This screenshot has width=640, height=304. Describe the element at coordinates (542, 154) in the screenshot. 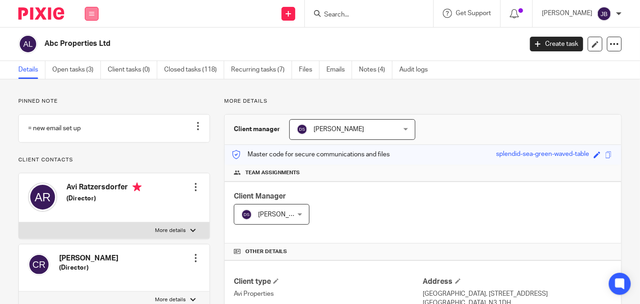

I see `div: splendid-sea-green-waved-table` at that location.